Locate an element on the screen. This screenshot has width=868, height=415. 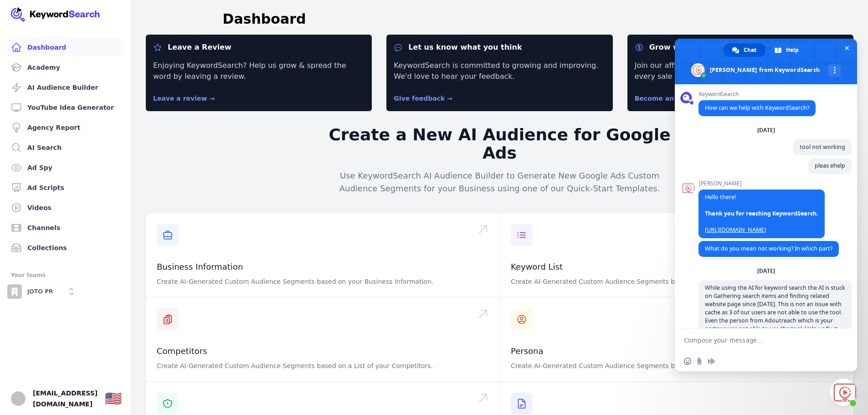
a: Leave a review is located at coordinates (183, 98).